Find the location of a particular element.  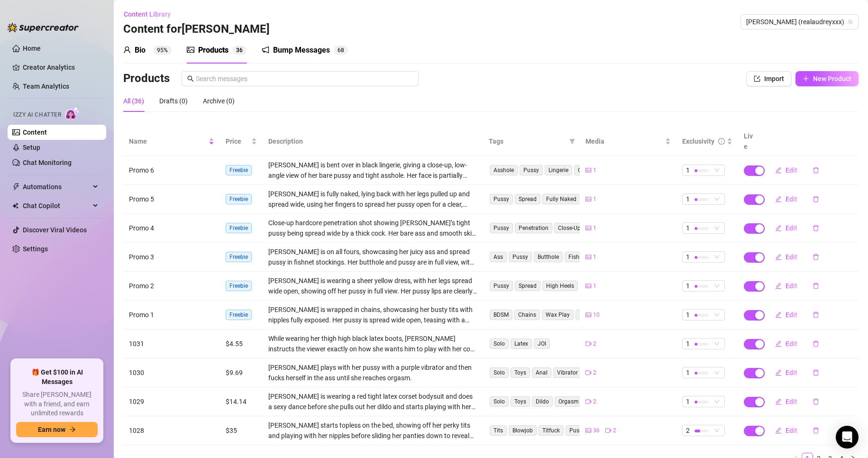

sup: 68 is located at coordinates (341, 50).